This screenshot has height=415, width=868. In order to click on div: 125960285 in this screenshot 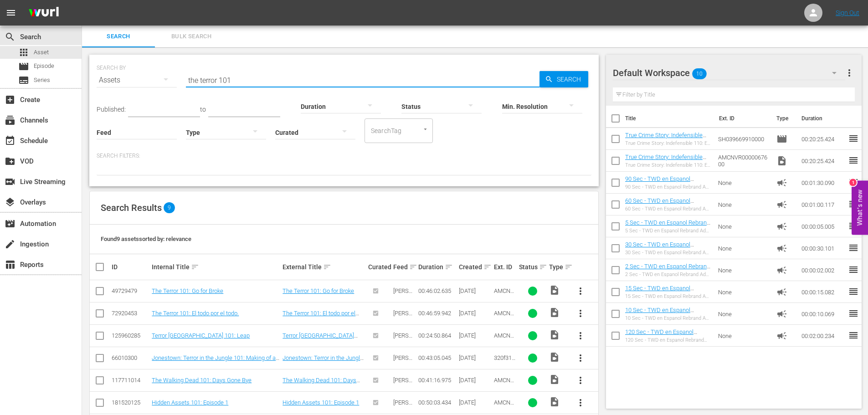, I will do `click(130, 335)`.